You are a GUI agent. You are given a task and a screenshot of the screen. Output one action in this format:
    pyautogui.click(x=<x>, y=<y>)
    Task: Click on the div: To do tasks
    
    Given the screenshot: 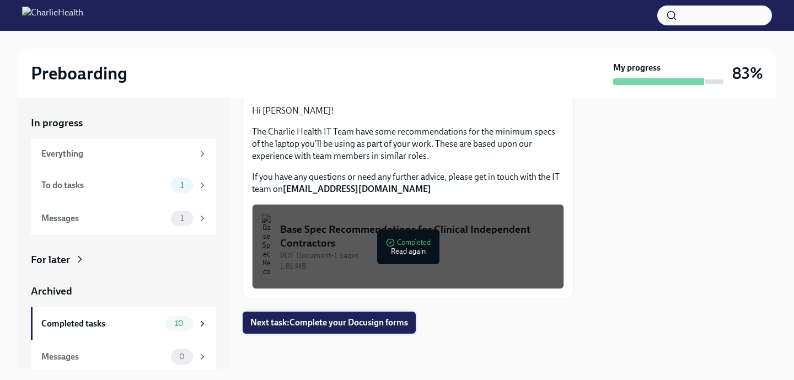 What is the action you would take?
    pyautogui.click(x=104, y=185)
    